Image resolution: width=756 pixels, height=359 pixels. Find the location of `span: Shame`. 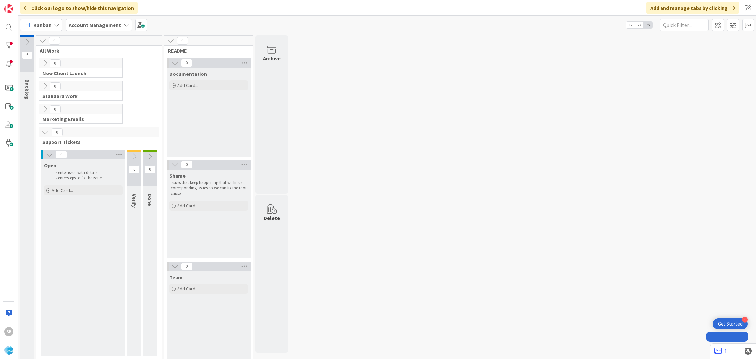

span: Shame is located at coordinates (178, 176).